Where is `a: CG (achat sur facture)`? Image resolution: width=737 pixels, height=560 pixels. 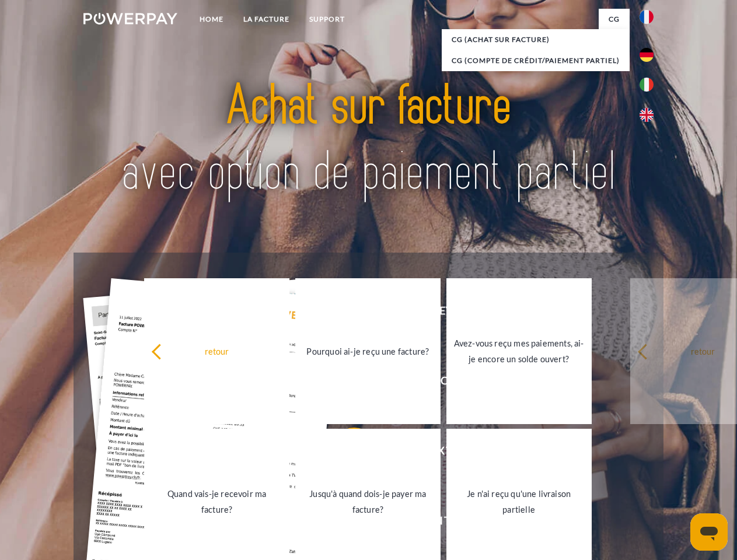 a: CG (achat sur facture) is located at coordinates (536, 40).